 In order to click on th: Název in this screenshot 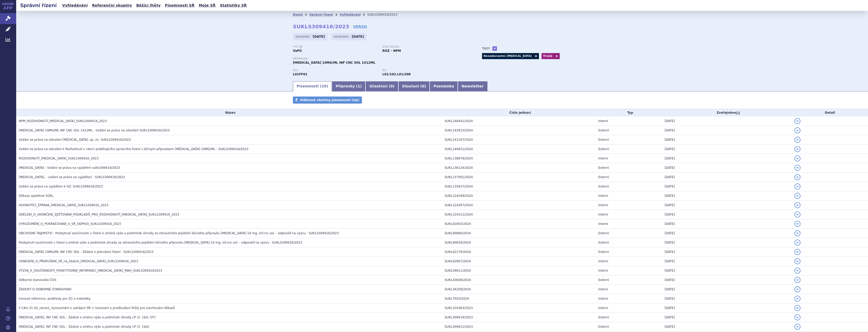, I will do `click(229, 113)`.